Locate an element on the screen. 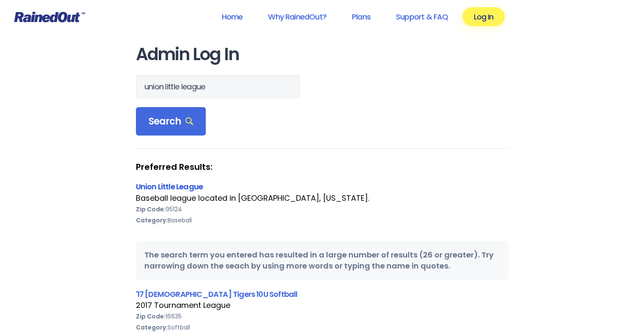  div: 95124 is located at coordinates (322, 209).